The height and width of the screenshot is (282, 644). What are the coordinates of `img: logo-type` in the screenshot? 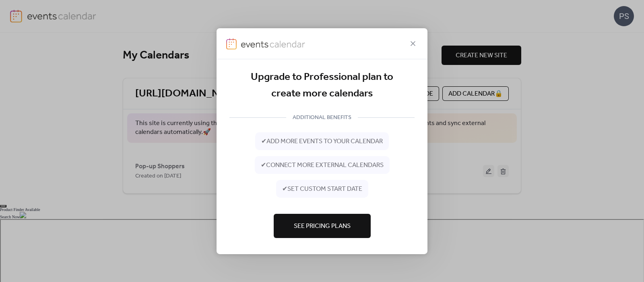 It's located at (273, 44).